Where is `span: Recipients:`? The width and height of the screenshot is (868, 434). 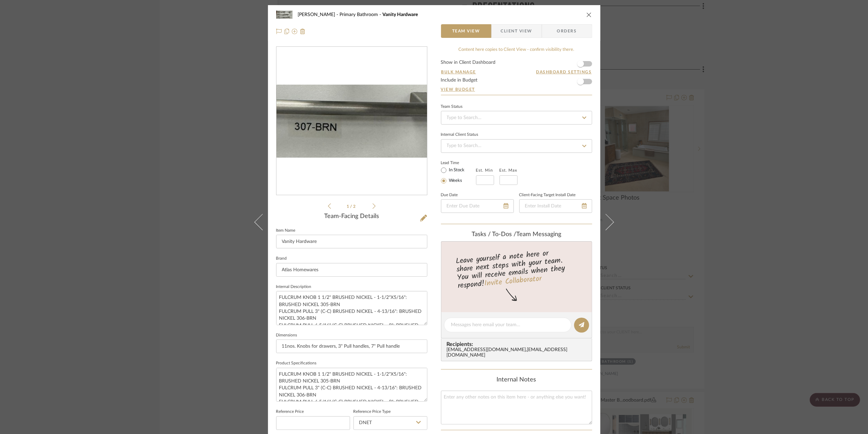 span: Recipients: is located at coordinates (518, 344).